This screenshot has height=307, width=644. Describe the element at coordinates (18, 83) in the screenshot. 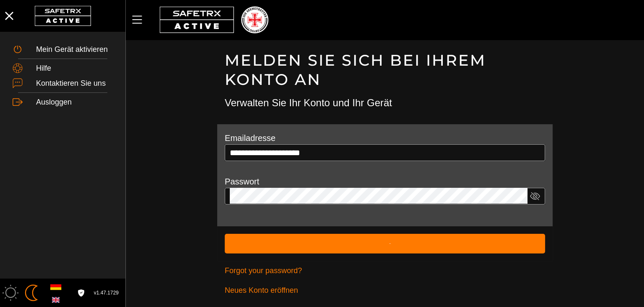

I see `img: ContactUs.svg` at that location.